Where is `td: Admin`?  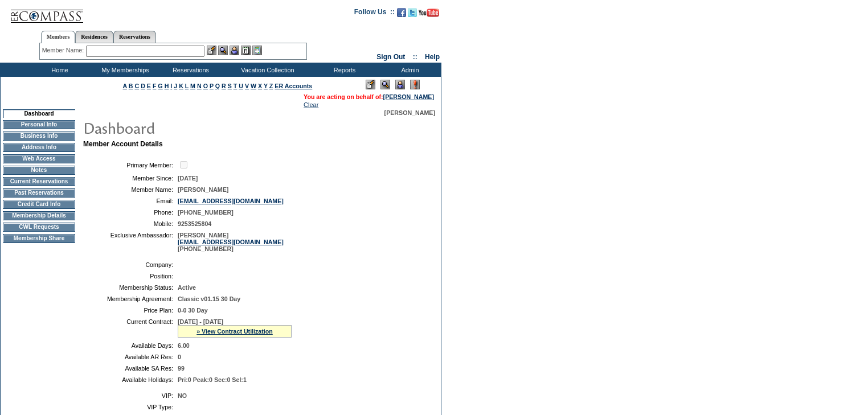 td: Admin is located at coordinates (408, 69).